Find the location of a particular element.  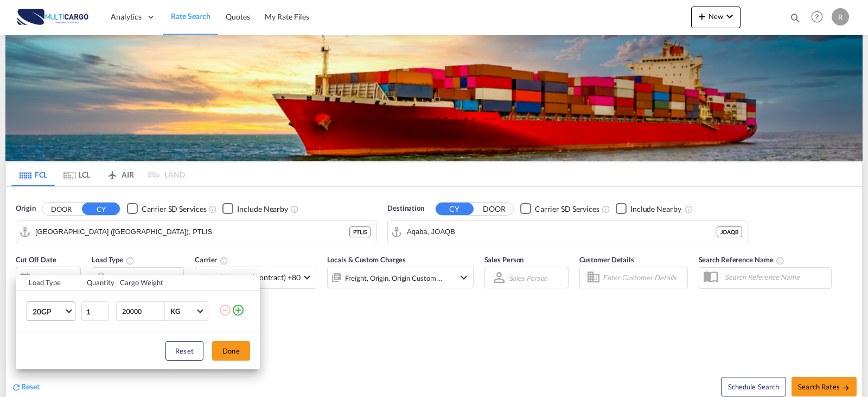

div: KG is located at coordinates (175, 311).